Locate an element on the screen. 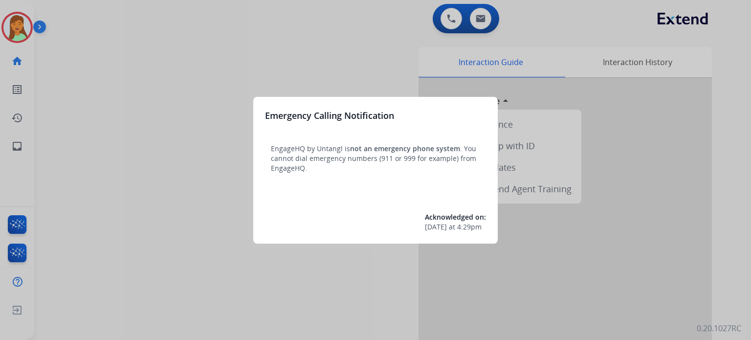 This screenshot has width=751, height=340. span: Acknowledged on: is located at coordinates (455, 217).